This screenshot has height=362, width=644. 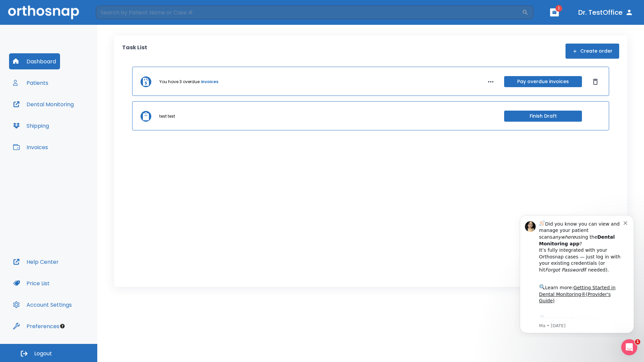 I want to click on button: Invoices, so click(x=30, y=147).